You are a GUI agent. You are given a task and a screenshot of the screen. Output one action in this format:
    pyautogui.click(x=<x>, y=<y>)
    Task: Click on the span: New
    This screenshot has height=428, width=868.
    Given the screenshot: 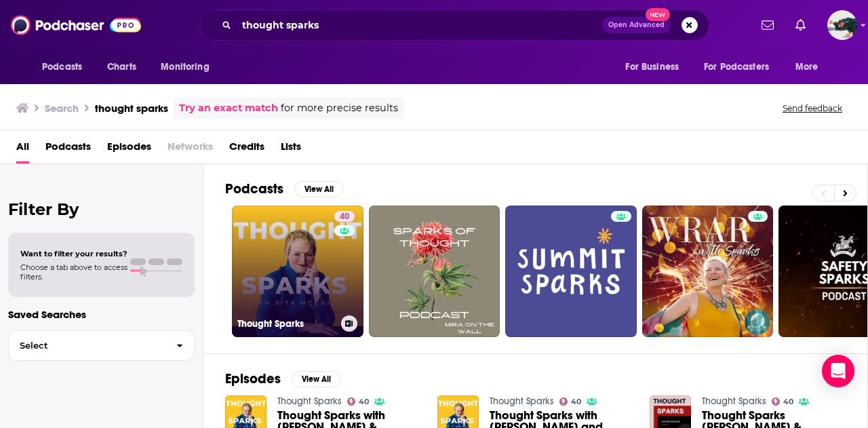 What is the action you would take?
    pyautogui.click(x=658, y=14)
    